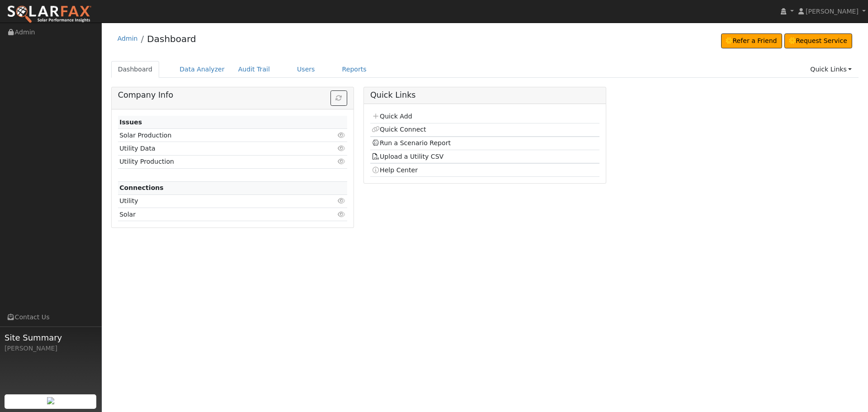 This screenshot has height=412, width=868. I want to click on h5: Quick Links, so click(485, 95).